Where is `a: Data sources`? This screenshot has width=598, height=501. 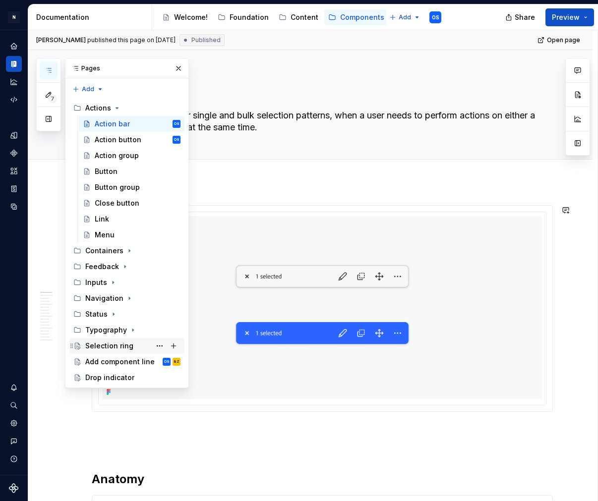 a: Data sources is located at coordinates (14, 207).